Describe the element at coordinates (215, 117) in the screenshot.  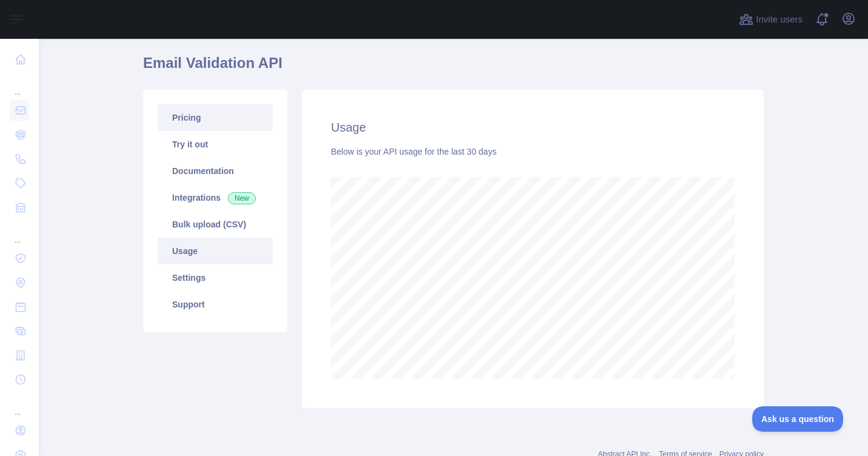
I see `a: Pricing` at that location.